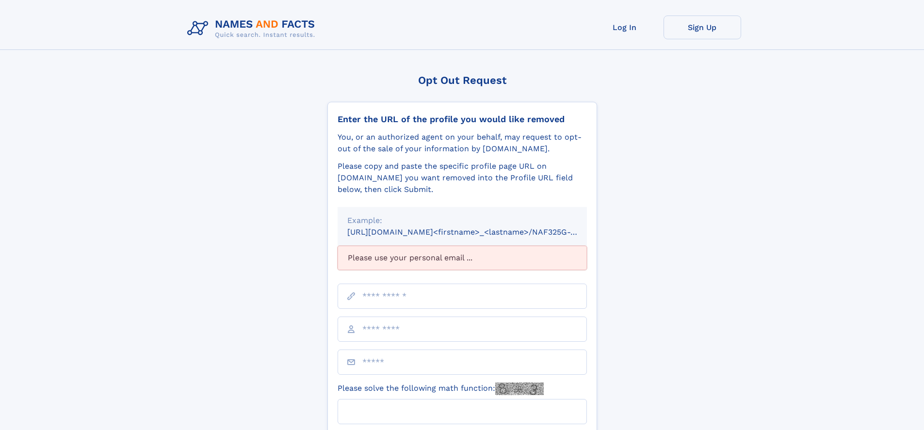  I want to click on a: Log In, so click(624, 27).